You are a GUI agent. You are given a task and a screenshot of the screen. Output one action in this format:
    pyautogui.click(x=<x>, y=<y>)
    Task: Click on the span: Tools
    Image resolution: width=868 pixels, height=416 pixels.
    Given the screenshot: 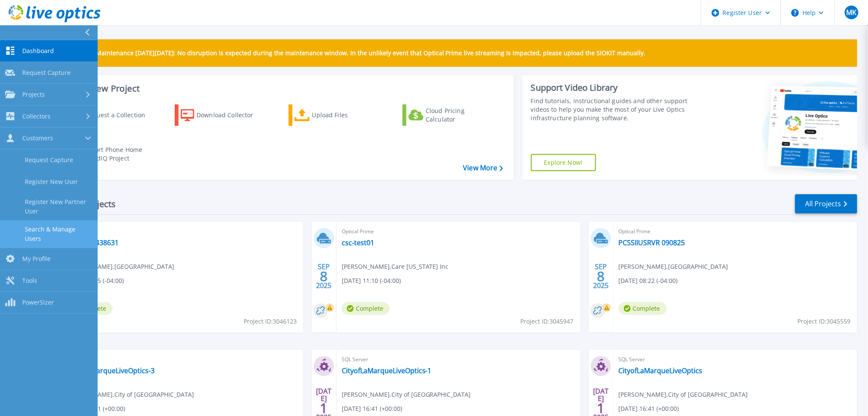 What is the action you would take?
    pyautogui.click(x=30, y=281)
    